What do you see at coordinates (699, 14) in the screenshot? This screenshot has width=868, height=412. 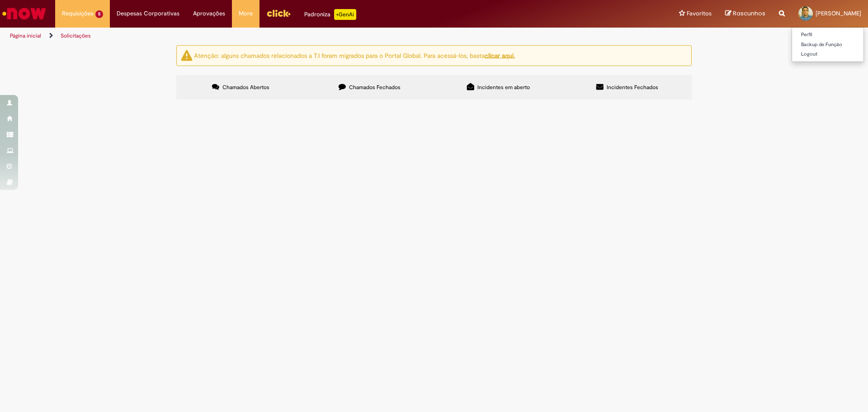 I see `span: Favoritos` at bounding box center [699, 14].